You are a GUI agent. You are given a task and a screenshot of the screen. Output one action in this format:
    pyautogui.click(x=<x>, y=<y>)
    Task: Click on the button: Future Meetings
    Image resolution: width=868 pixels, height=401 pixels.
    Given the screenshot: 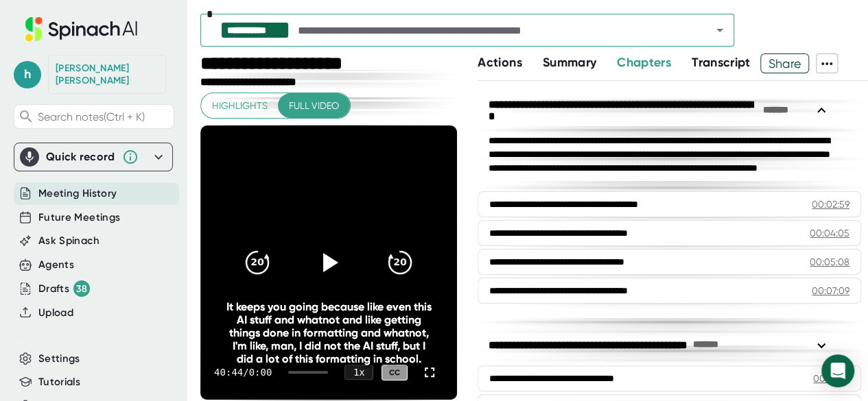 What is the action you would take?
    pyautogui.click(x=79, y=217)
    